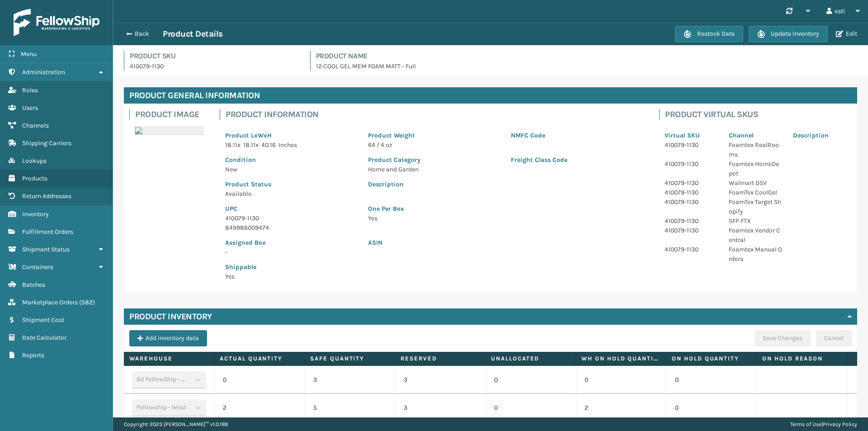 This screenshot has width=868, height=431. Describe the element at coordinates (47, 143) in the screenshot. I see `span: Shipping Carriers` at that location.